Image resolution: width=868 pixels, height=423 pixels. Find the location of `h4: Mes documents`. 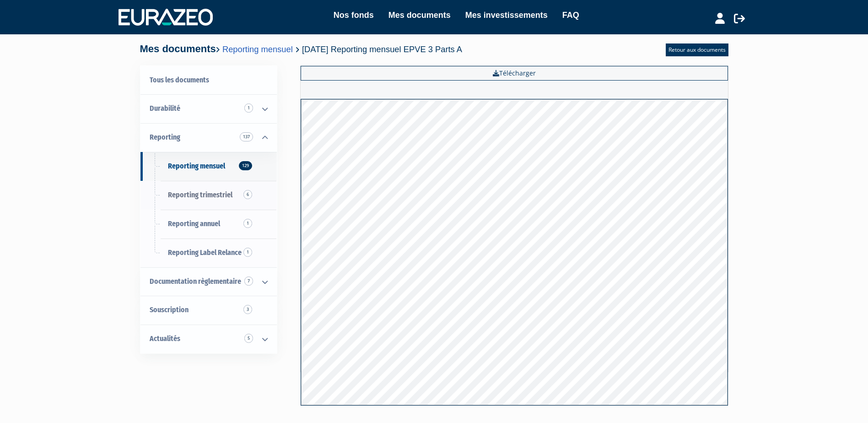

h4: Mes documents is located at coordinates (301, 49).